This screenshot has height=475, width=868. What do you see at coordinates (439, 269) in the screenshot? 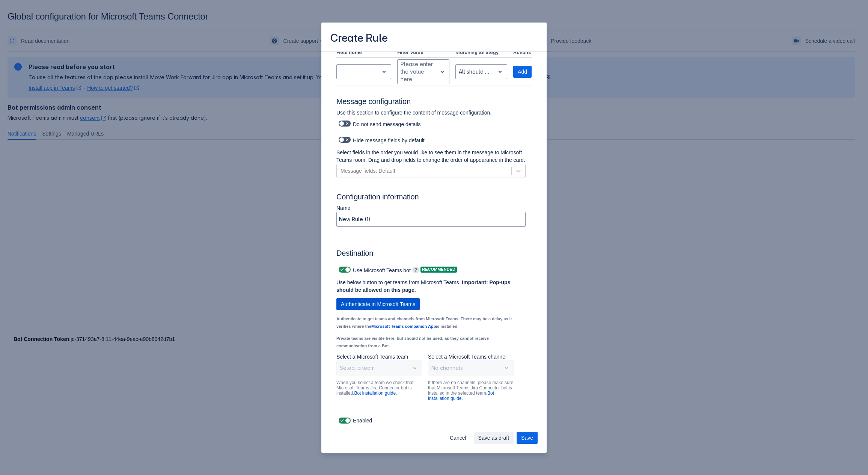
I see `span: Recommended` at bounding box center [439, 269].